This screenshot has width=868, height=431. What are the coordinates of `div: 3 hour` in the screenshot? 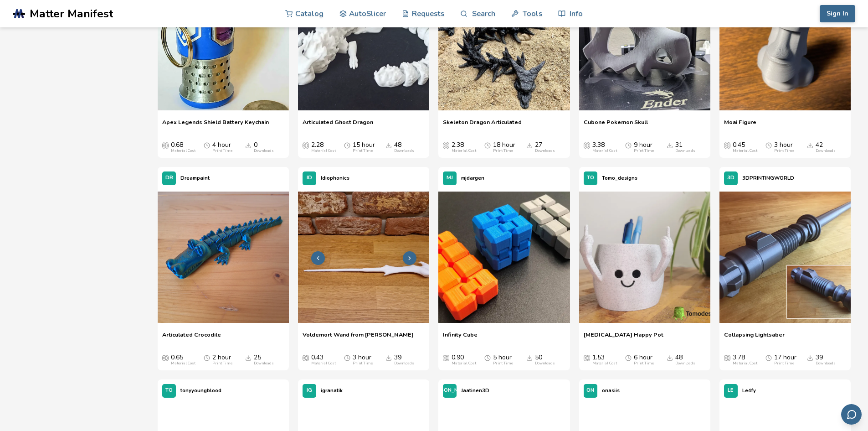 It's located at (784, 148).